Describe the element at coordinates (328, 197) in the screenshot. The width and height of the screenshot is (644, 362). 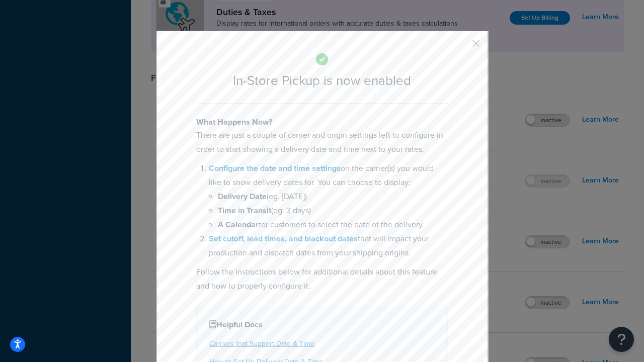
I see `li: on the carrier(s) you would like to show delivery dates for. You can choose to display:` at that location.